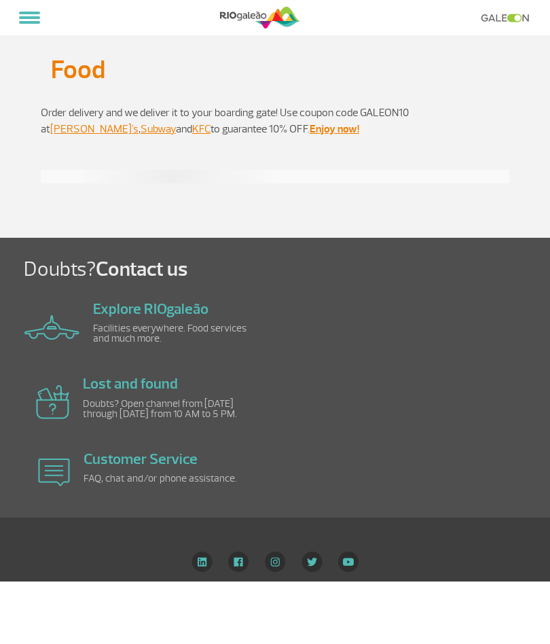 Image resolution: width=550 pixels, height=644 pixels. I want to click on p: FAQ, chat and/or phone assistance., so click(162, 478).